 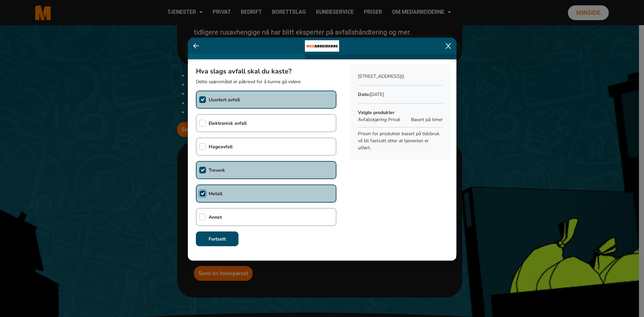 I want to click on h5: Hva slags avfall skal du kaste?, so click(x=266, y=71).